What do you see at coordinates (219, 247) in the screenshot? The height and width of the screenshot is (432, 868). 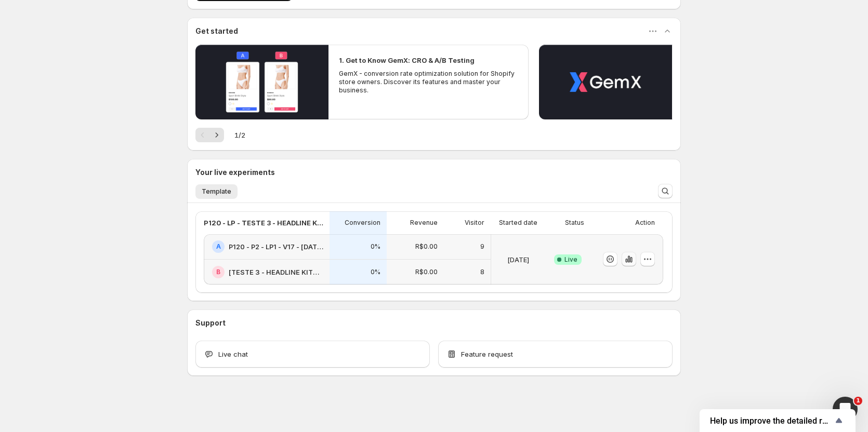 I see `h2: A` at bounding box center [219, 247].